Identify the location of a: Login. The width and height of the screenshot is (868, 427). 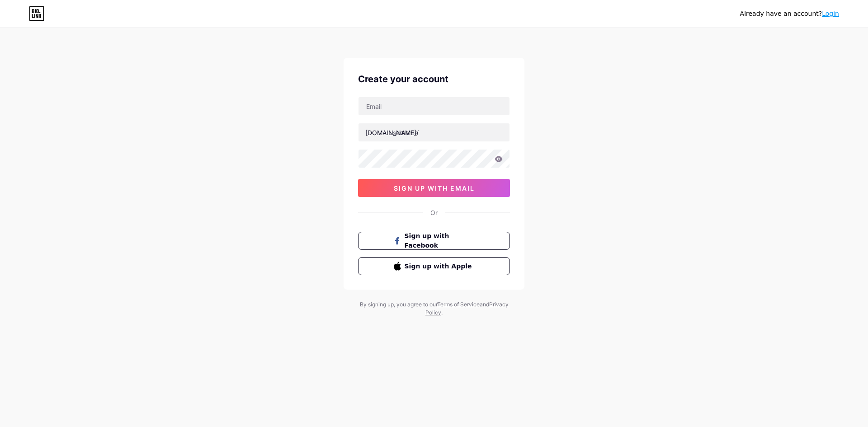
(831, 14).